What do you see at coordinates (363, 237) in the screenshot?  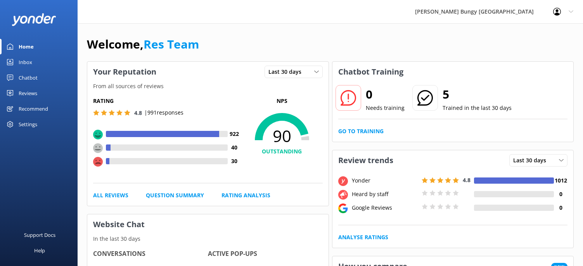 I see `a: Analyse Ratings` at bounding box center [363, 237].